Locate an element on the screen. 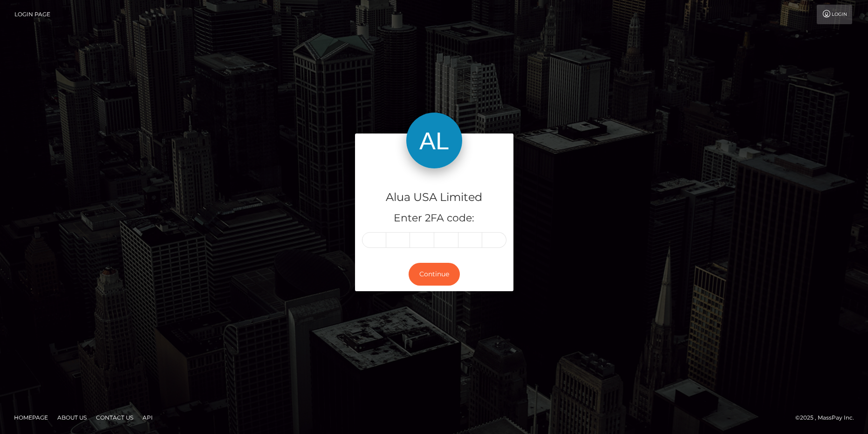 Image resolution: width=868 pixels, height=434 pixels. a: API is located at coordinates (148, 417).